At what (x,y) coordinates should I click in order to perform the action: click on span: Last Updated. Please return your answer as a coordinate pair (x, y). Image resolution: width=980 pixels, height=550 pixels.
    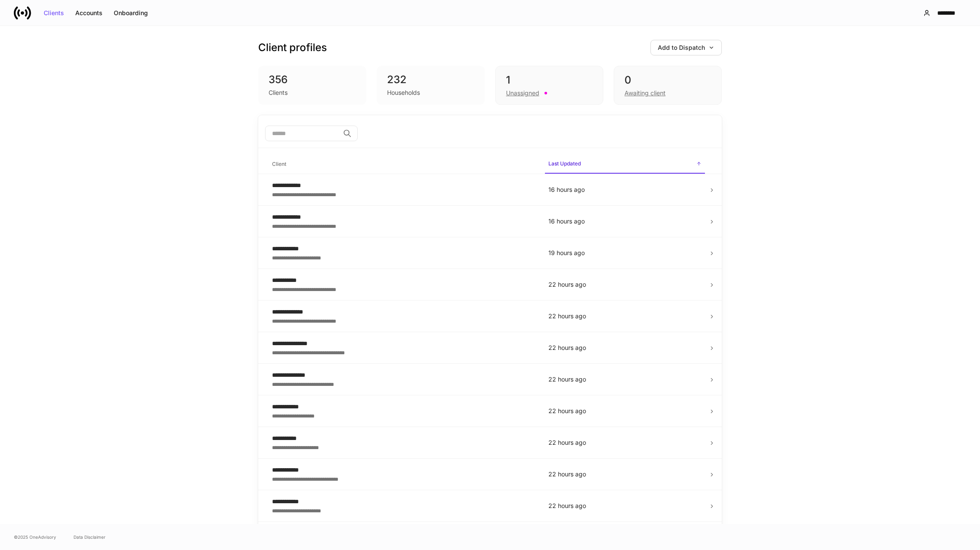
    Looking at the image, I should click on (625, 164).